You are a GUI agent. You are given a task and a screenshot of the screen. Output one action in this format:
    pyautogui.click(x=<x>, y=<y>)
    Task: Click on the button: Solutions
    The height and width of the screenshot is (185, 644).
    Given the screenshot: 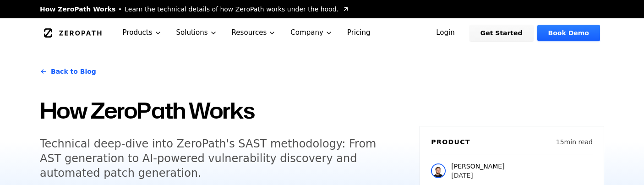 What is the action you would take?
    pyautogui.click(x=196, y=32)
    